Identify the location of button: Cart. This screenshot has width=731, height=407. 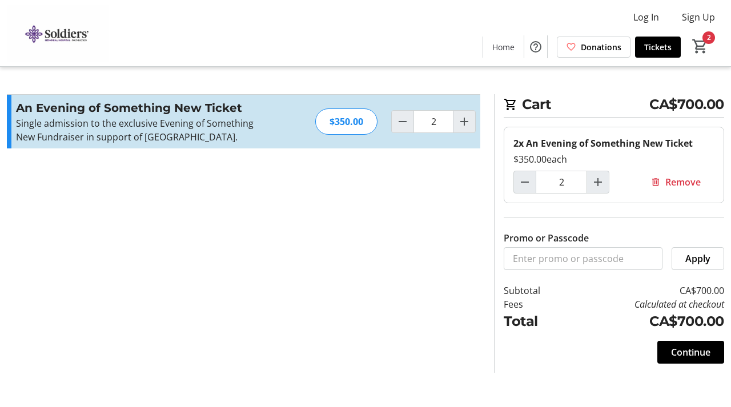
(700, 46).